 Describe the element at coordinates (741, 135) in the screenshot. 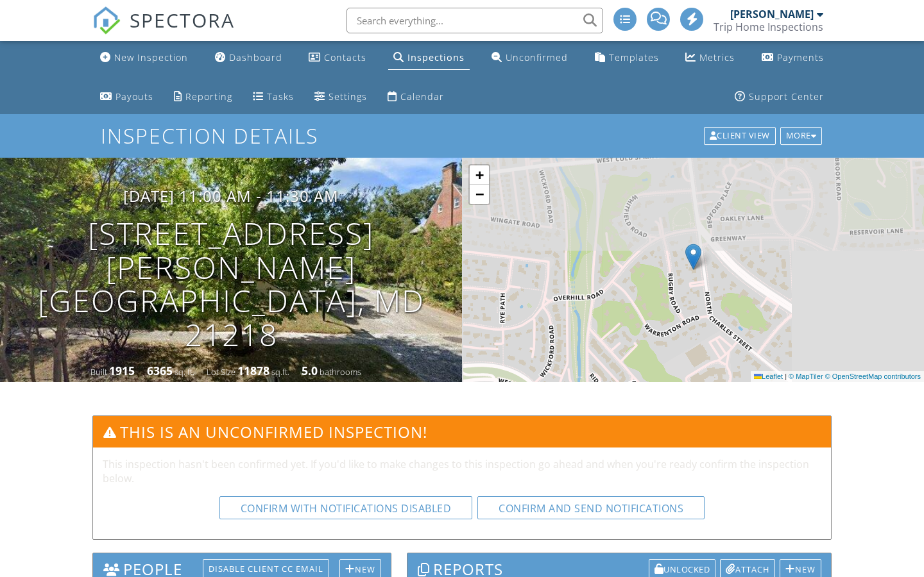

I see `a: Client View` at that location.